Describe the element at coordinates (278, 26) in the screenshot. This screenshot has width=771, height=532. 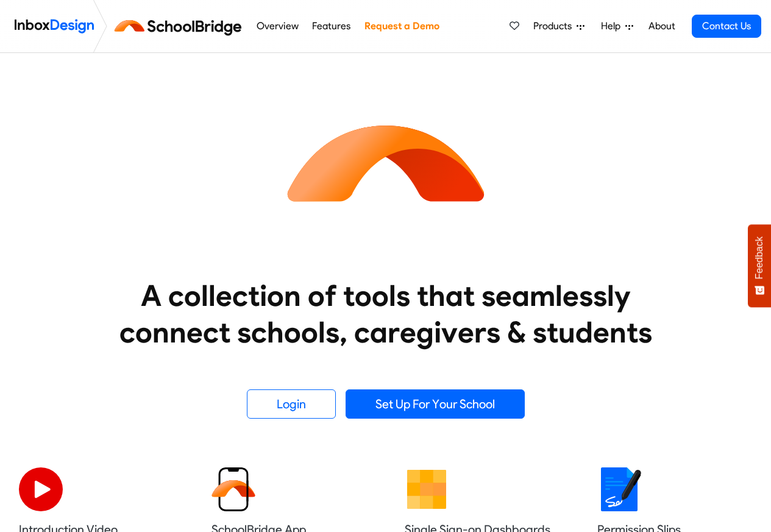
I see `a: Overview` at that location.